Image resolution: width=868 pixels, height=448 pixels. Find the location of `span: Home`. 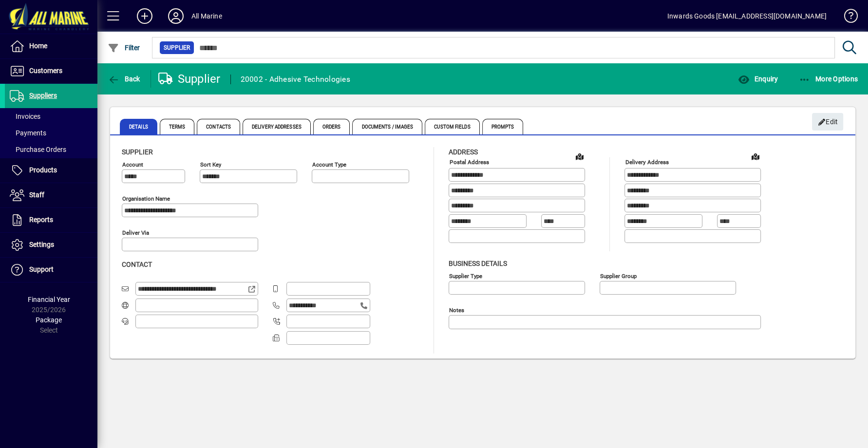

span: Home is located at coordinates (38, 46).